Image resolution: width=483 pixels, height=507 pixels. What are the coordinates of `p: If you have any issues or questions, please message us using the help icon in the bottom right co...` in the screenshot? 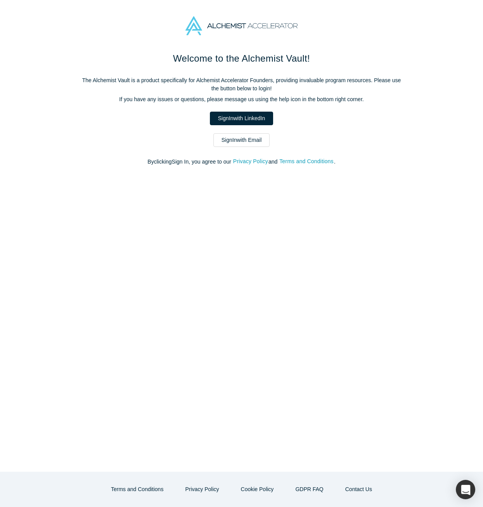 It's located at (242, 99).